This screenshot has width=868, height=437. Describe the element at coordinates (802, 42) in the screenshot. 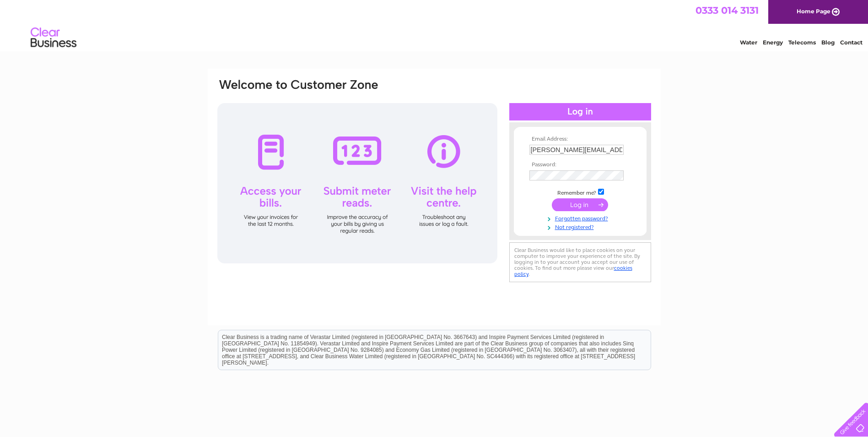

I see `a: Telecoms` at that location.